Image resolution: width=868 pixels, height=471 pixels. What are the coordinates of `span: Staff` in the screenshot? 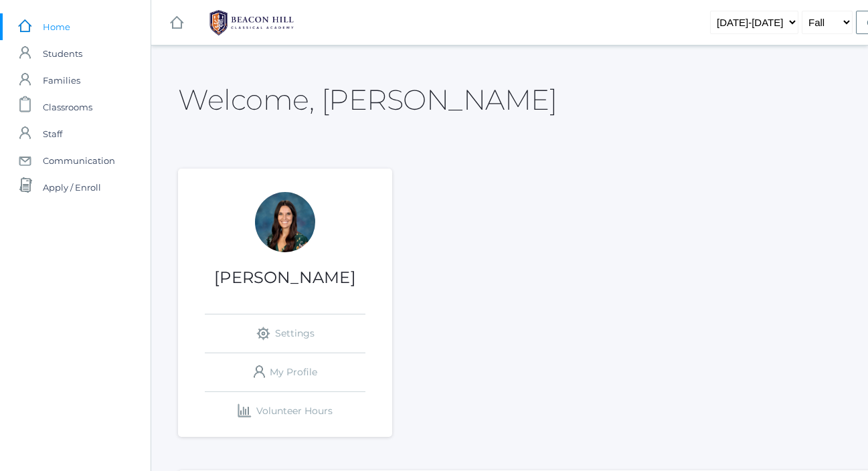 It's located at (52, 134).